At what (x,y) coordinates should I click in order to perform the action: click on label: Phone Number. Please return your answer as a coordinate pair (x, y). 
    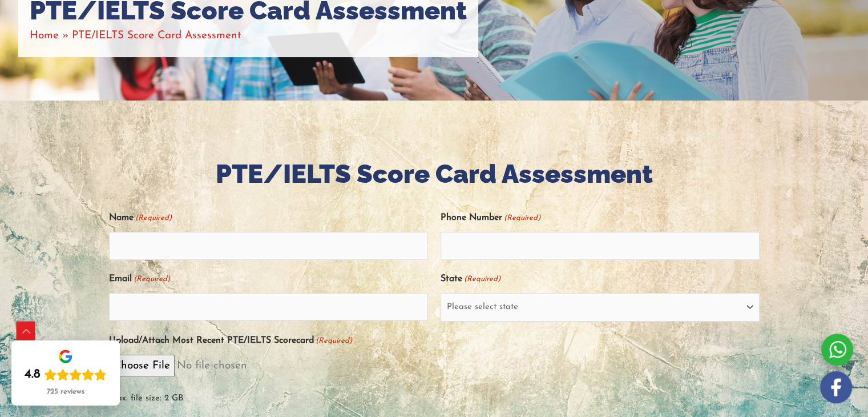
    Looking at the image, I should click on (491, 217).